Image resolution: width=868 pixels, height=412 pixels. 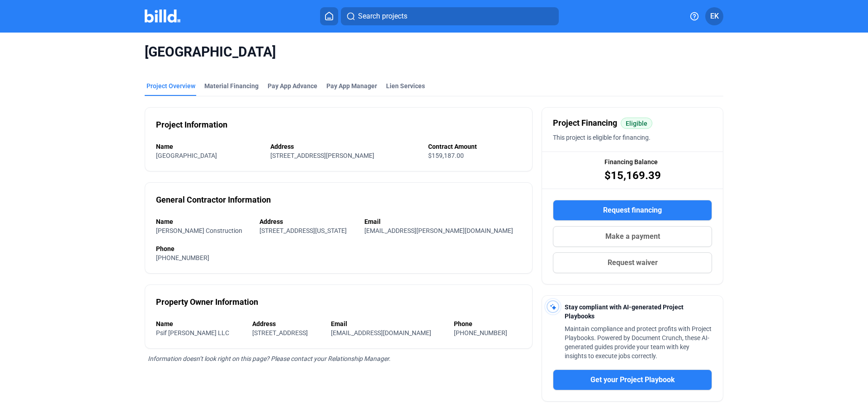 I want to click on span: Information doesn’t look right on this page? Please contact your Relationship Manager., so click(x=269, y=359).